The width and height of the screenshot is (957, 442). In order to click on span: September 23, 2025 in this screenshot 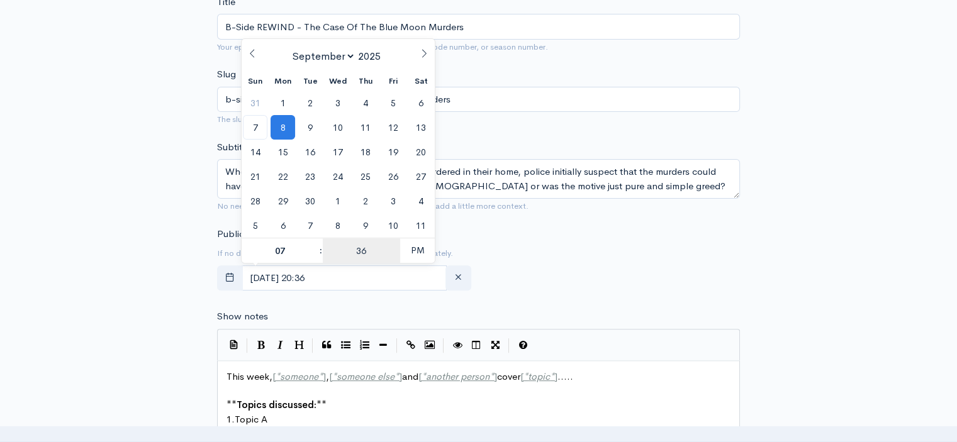, I will do `click(310, 176)`.